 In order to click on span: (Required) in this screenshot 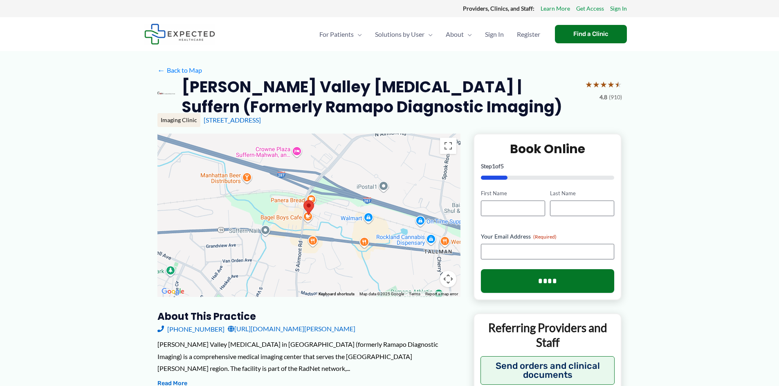, I will do `click(545, 237)`.